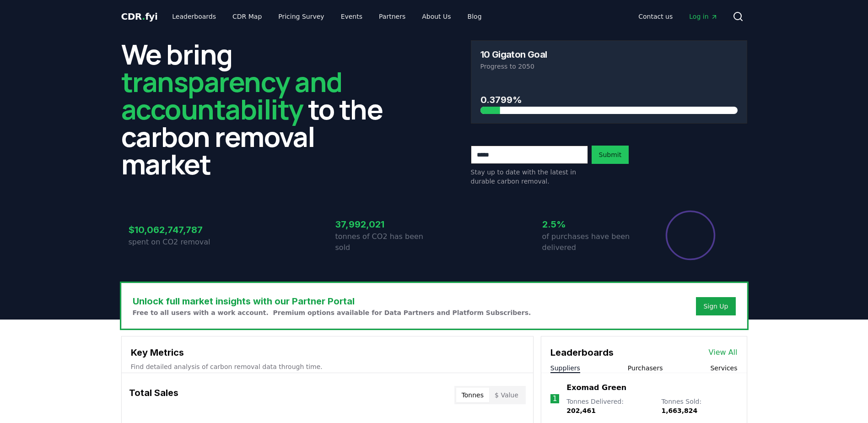 The width and height of the screenshot is (868, 423). What do you see at coordinates (679, 411) in the screenshot?
I see `span: 1,663,824` at bounding box center [679, 411].